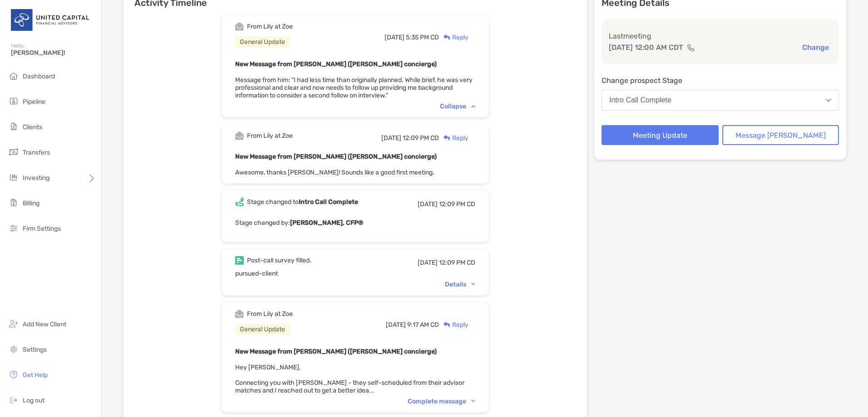 The height and width of the screenshot is (417, 868). Describe the element at coordinates (720, 100) in the screenshot. I see `button: Intro Call Complete` at that location.